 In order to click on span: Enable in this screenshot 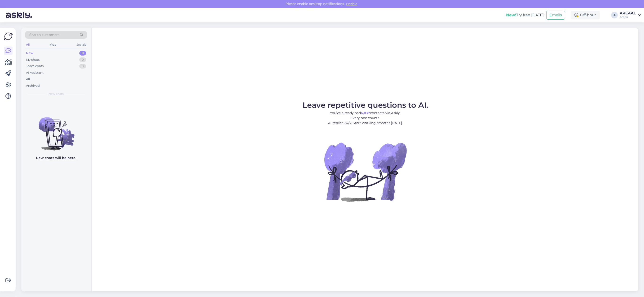, I will do `click(351, 4)`.